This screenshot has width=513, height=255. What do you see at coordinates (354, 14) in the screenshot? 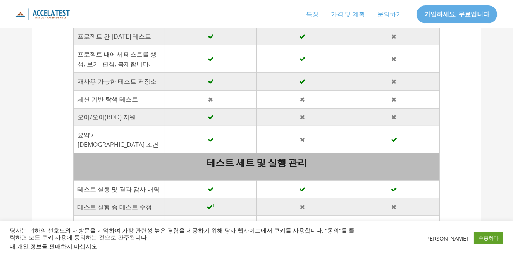
I see `nav: 사이트 탐색` at bounding box center [354, 14].